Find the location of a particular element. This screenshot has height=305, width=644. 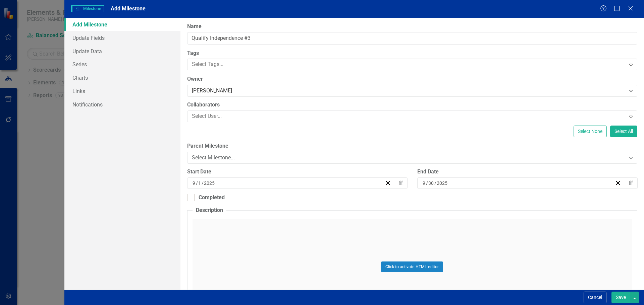

button: Save is located at coordinates (621, 297).